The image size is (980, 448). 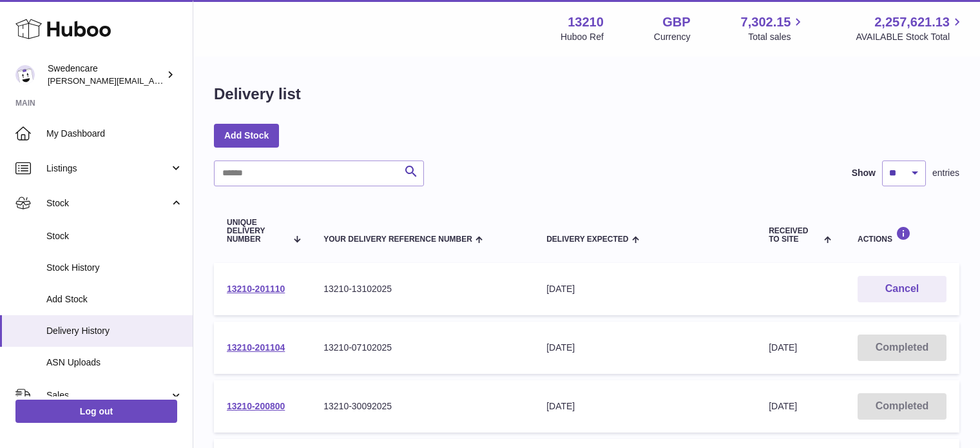 What do you see at coordinates (256, 406) in the screenshot?
I see `a: 13210-200800` at bounding box center [256, 406].